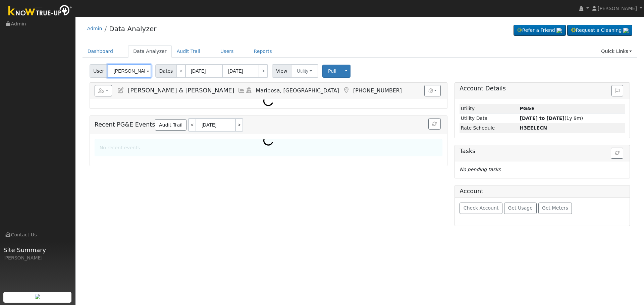 This screenshot has width=644, height=305. What do you see at coordinates (472, 191) in the screenshot?
I see `h5: Account` at bounding box center [472, 191].